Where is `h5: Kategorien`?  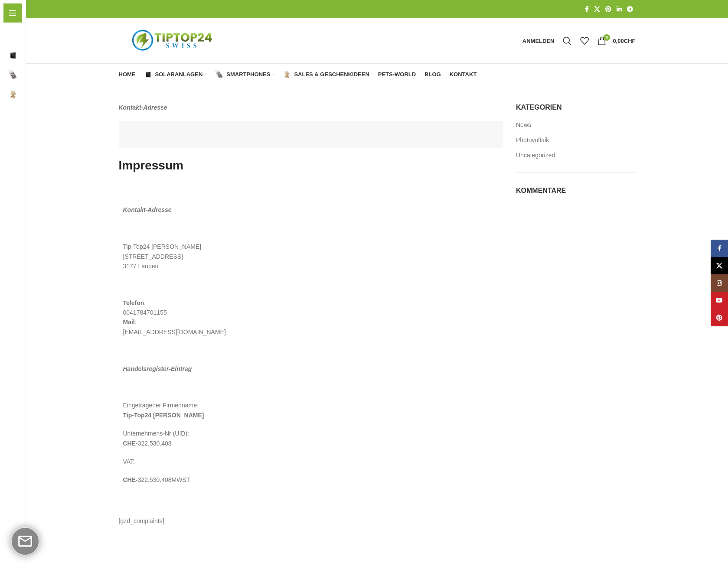
h5: Kategorien is located at coordinates (575, 107).